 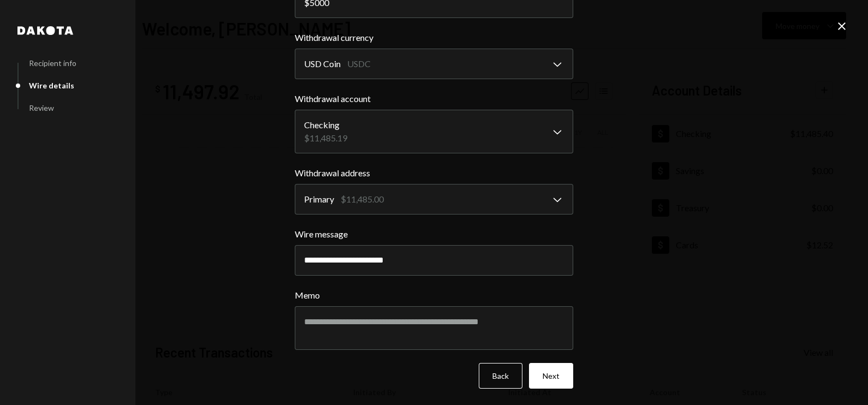 What do you see at coordinates (52, 62) in the screenshot?
I see `div: Recipient info` at bounding box center [52, 62].